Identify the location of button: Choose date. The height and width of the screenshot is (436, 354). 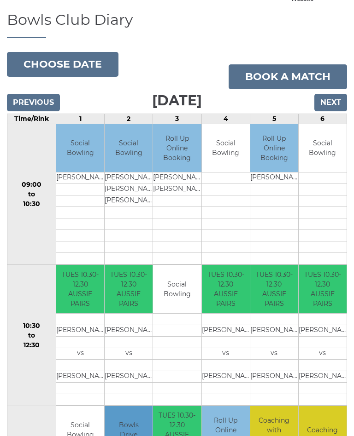
(63, 64).